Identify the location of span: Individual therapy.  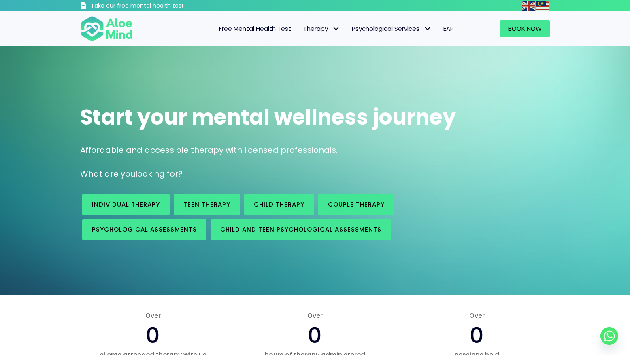
(126, 204).